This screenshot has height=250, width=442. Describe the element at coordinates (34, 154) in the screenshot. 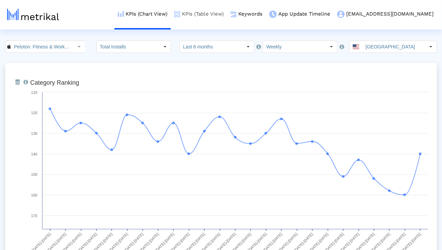

I see `text: 140` at that location.